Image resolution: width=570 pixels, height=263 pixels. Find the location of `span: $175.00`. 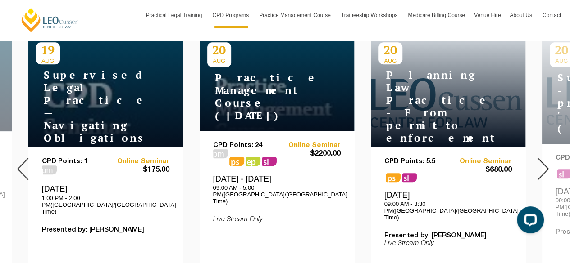

span: $175.00 is located at coordinates (137, 170).